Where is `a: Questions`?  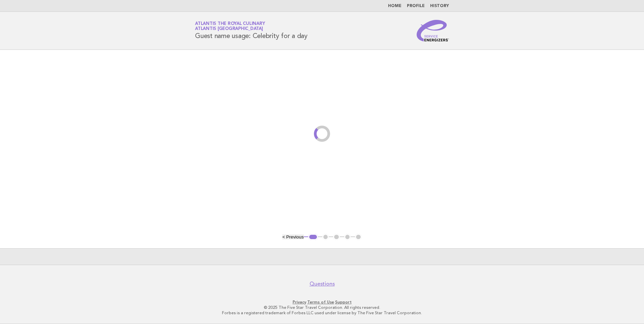
a: Questions is located at coordinates (322, 284).